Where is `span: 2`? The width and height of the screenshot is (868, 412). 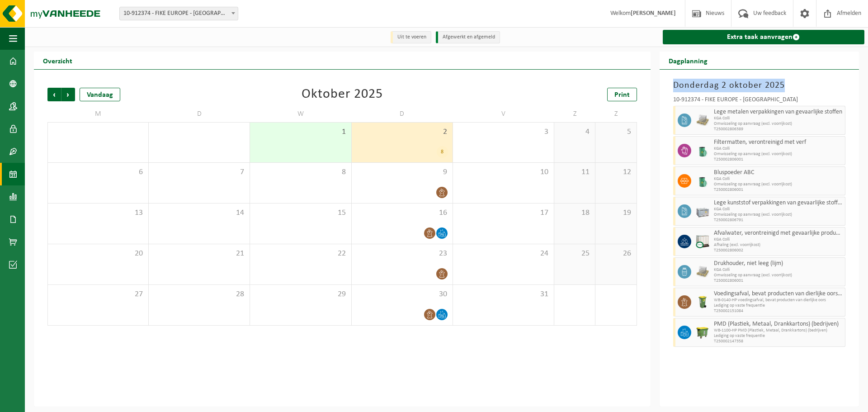
span: 2 is located at coordinates (402, 132).